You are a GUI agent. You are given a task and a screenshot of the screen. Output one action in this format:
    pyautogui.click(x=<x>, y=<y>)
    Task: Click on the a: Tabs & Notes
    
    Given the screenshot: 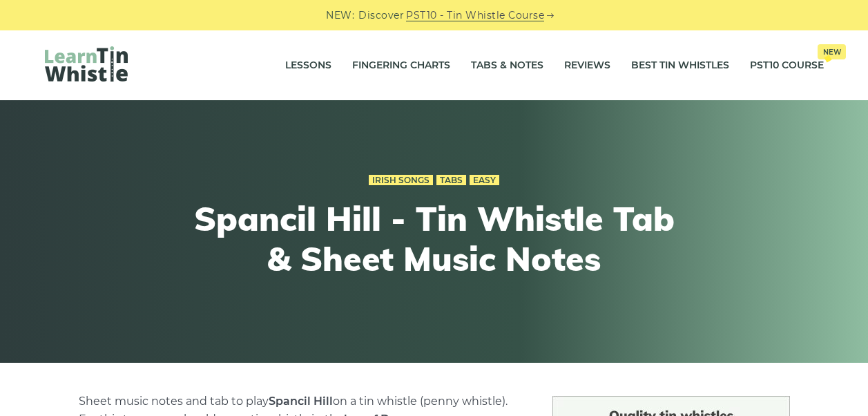 What is the action you would take?
    pyautogui.click(x=507, y=65)
    